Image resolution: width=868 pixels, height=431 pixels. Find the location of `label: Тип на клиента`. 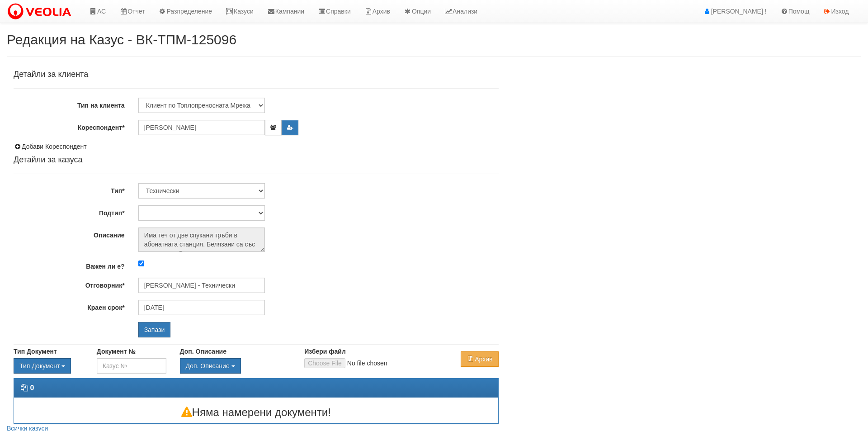

label: Тип на клиента is located at coordinates (69, 104).